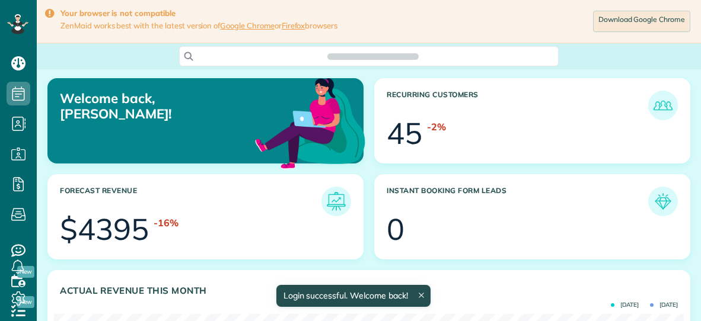 This screenshot has height=321, width=701. I want to click on img: icon_recurring_customers-cf858462ba22bcd05b5a5880d41d6543d210077de5bb9ebc9590e49fd87d84ed.png, so click(663, 106).